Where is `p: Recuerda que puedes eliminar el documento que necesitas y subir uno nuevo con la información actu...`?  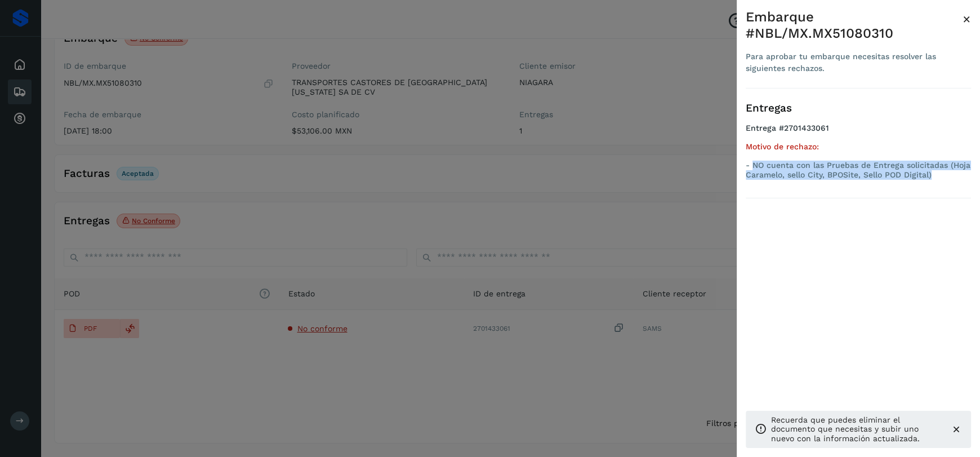
p: Recuerda que puedes eliminar el documento que necesitas y subir uno nuevo con la información actu... is located at coordinates (855, 430).